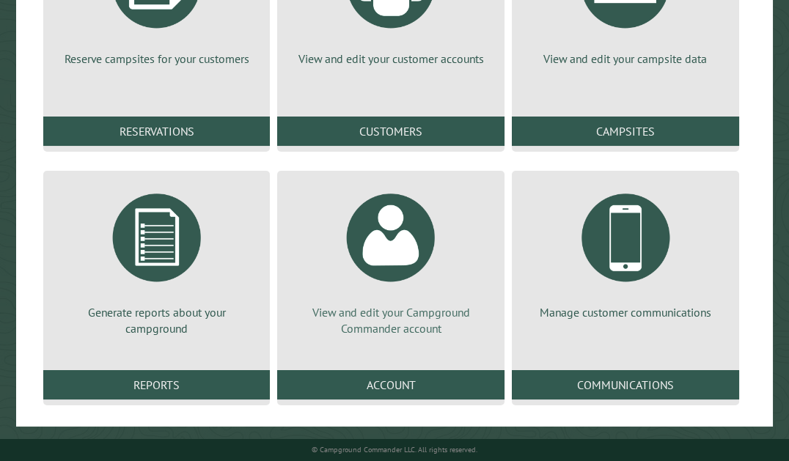 Image resolution: width=789 pixels, height=461 pixels. What do you see at coordinates (391, 385) in the screenshot?
I see `a: Account` at bounding box center [391, 385].